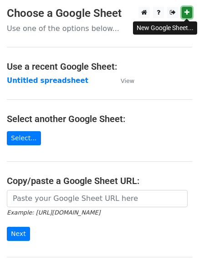  I want to click on h4: Copy/paste a Google Sheet URL:, so click(99, 181).